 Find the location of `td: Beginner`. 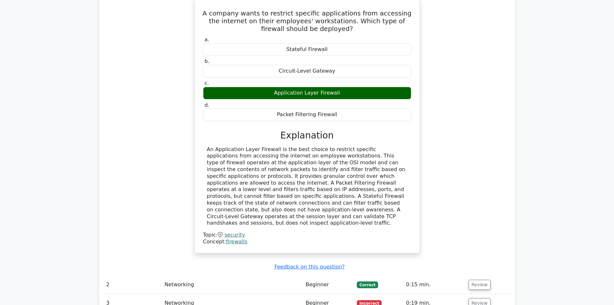

td: Beginner is located at coordinates (328, 284).